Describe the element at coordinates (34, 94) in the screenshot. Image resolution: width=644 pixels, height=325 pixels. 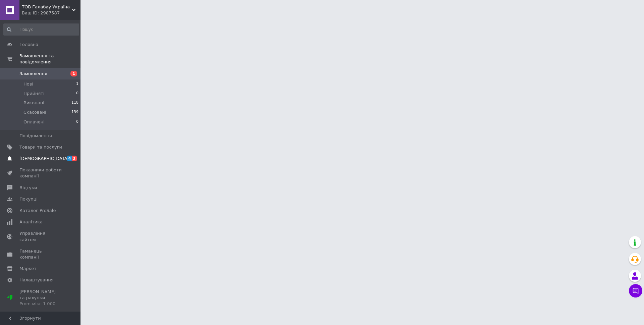
I see `span: Прийняті` at that location.